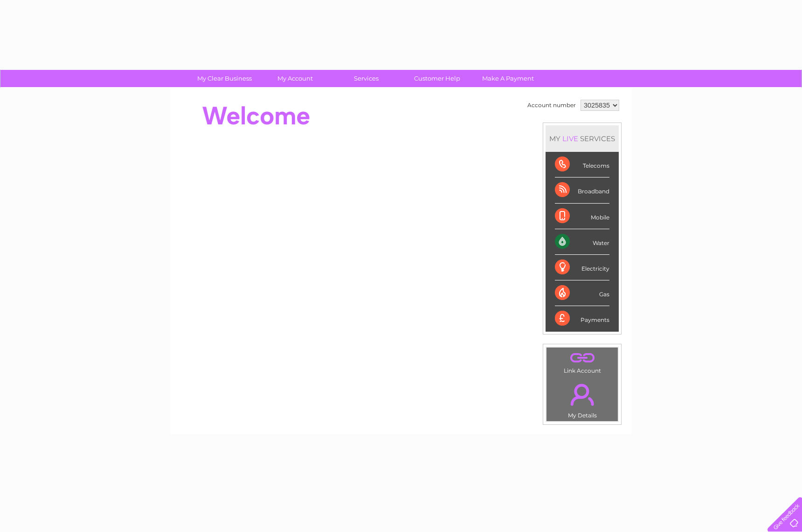 The image size is (802, 532). What do you see at coordinates (570, 139) in the screenshot?
I see `div: LIVE` at bounding box center [570, 139].